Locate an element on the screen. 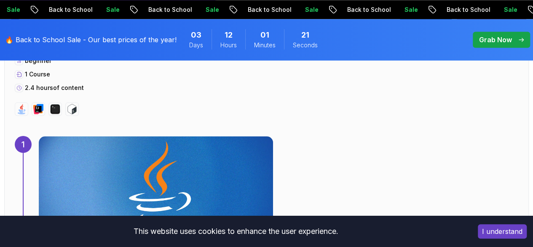 The image size is (533, 247). p: 🔥 Back to School Sale - Our best prices of the year! is located at coordinates (91, 40).